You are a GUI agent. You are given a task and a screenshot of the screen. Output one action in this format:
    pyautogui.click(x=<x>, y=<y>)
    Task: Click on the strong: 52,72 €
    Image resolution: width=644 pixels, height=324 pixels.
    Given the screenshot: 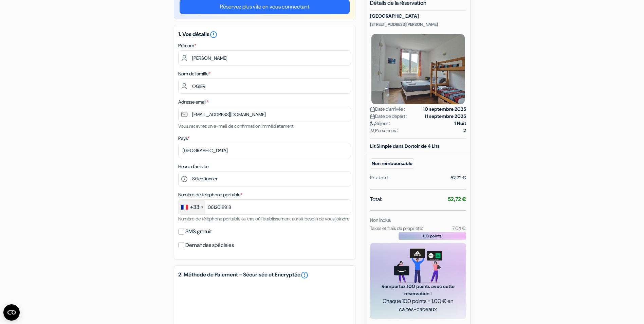 What is the action you would take?
    pyautogui.click(x=457, y=199)
    